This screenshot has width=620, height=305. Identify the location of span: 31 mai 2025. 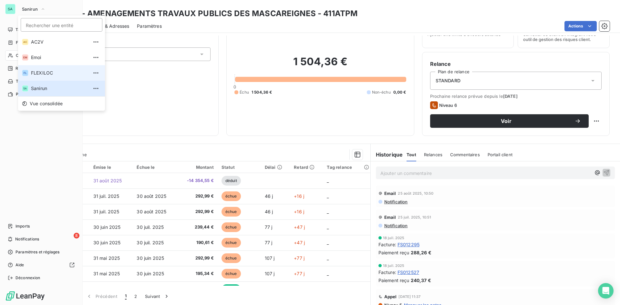
(107, 273).